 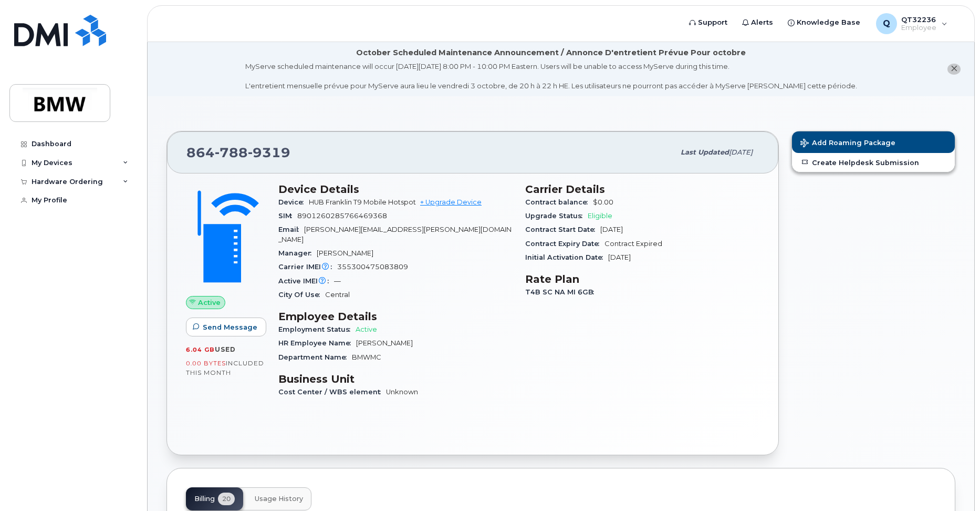 I want to click on span: Send Message, so click(x=230, y=327).